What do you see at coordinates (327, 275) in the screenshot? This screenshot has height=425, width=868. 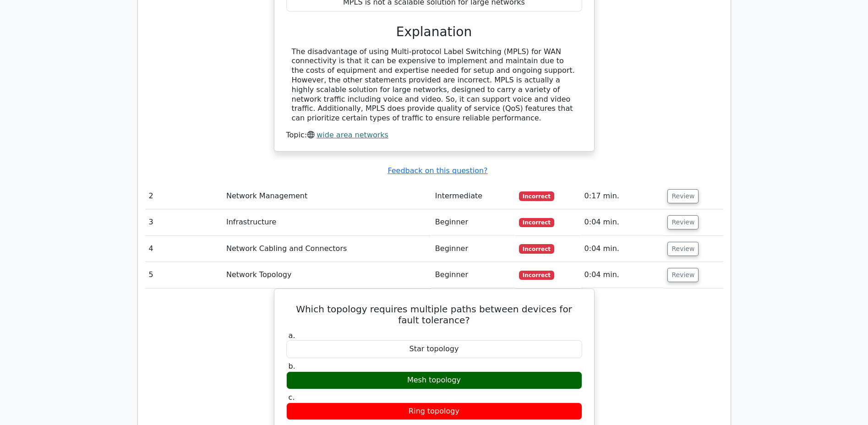 I see `td: Network Topology` at bounding box center [327, 275].